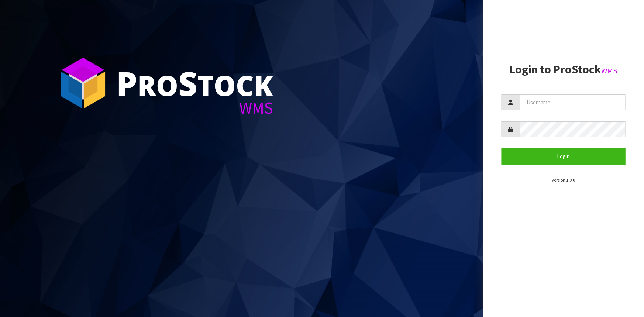  I want to click on img: ProStock Cube, so click(83, 83).